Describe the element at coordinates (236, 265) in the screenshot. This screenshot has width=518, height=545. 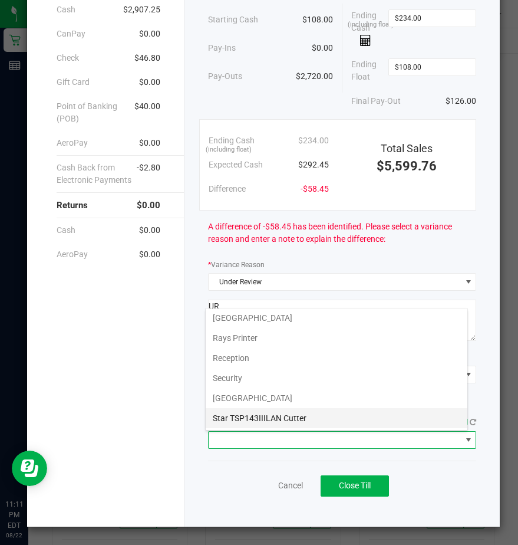
I see `label: Variance Reason` at that location.